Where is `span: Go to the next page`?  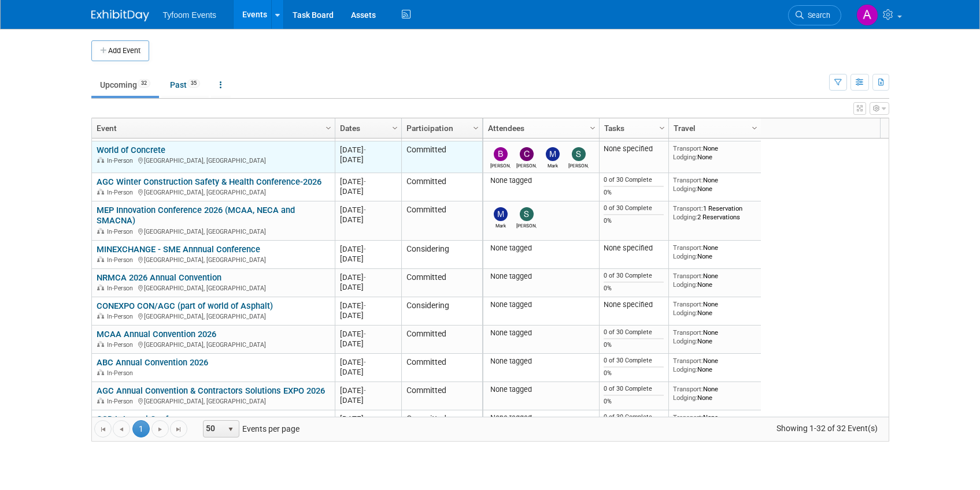 span: Go to the next page is located at coordinates (160, 430).